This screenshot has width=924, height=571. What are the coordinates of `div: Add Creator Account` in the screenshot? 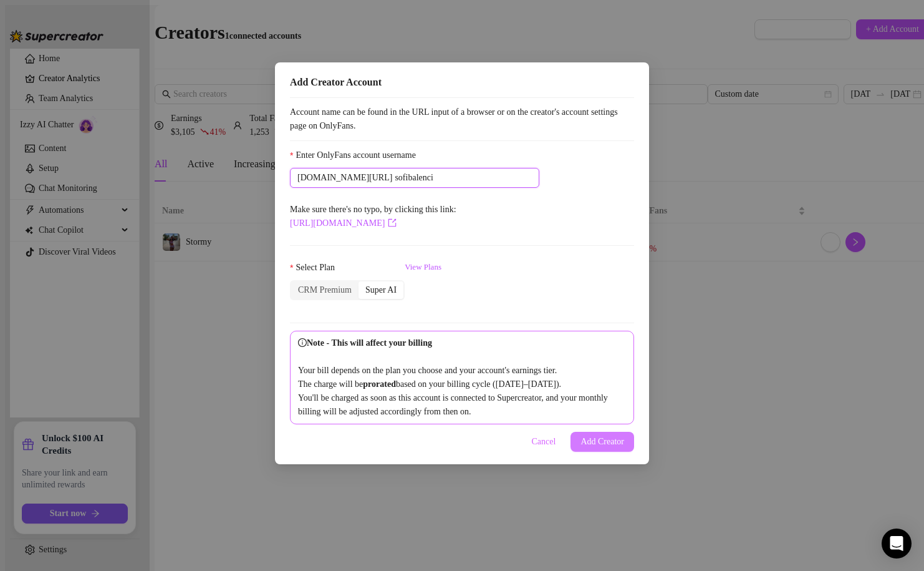 It's located at (462, 82).